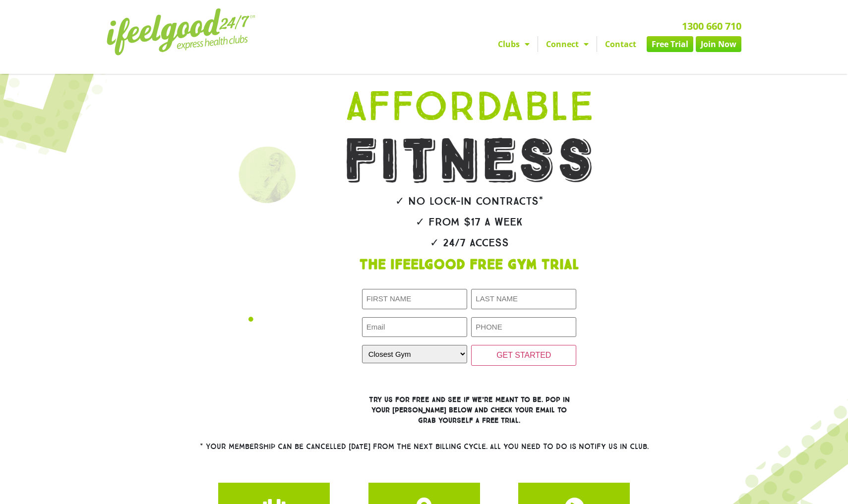  I want to click on h1: The IfeelGood Free Gym Trial, so click(469, 265).